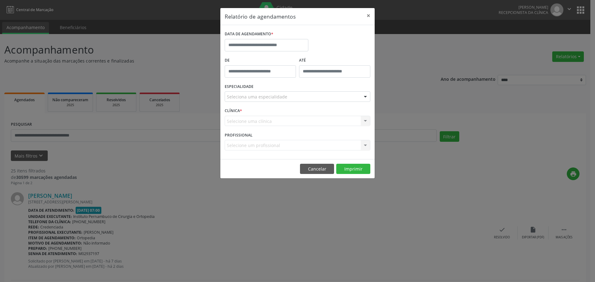 The image size is (595, 282). What do you see at coordinates (317, 169) in the screenshot?
I see `button: Cancelar` at bounding box center [317, 169].